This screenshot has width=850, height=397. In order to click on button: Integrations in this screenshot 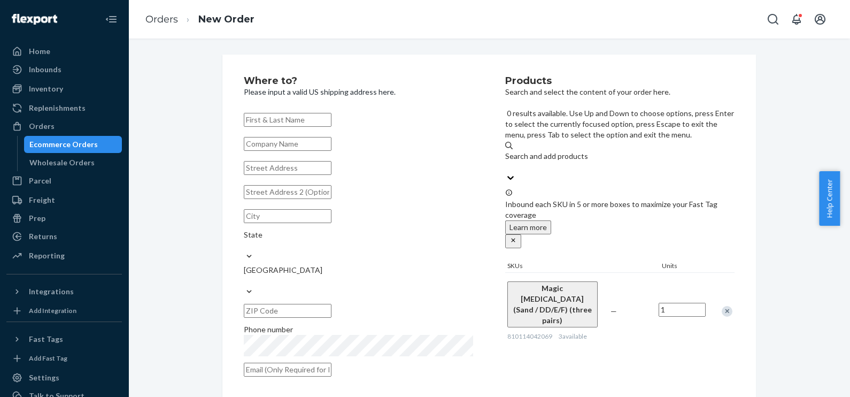, I will do `click(64, 291)`.